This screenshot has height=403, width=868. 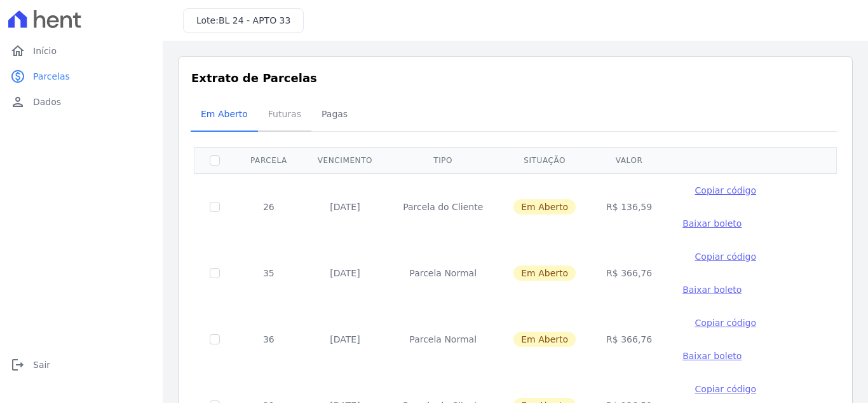 I want to click on td: 36, so click(x=269, y=339).